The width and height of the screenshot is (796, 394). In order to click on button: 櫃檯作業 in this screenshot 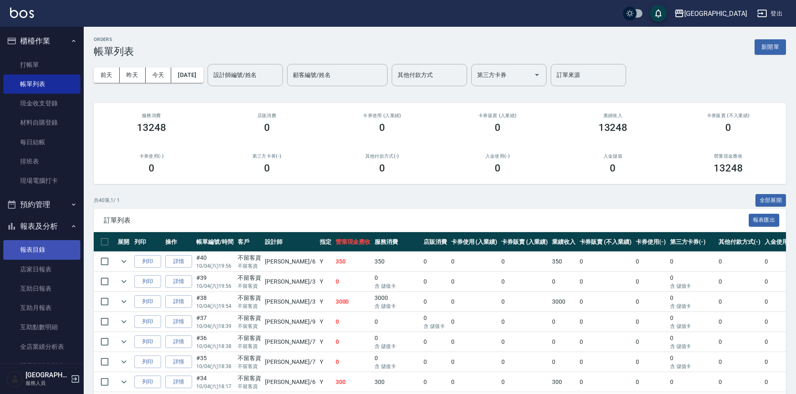, I will do `click(42, 41)`.